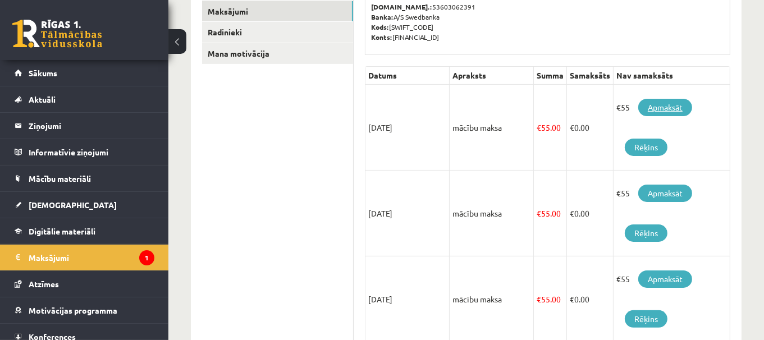 This screenshot has width=764, height=340. I want to click on legend: Maksājumi, so click(91, 258).